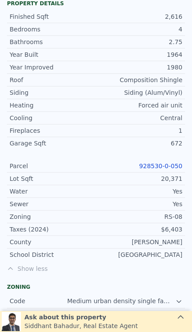  Describe the element at coordinates (140, 93) in the screenshot. I see `div: Siding (Alum/Vinyl)` at that location.